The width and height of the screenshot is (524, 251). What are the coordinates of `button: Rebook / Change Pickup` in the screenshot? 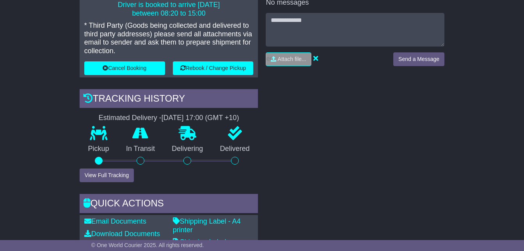 It's located at (213, 68).